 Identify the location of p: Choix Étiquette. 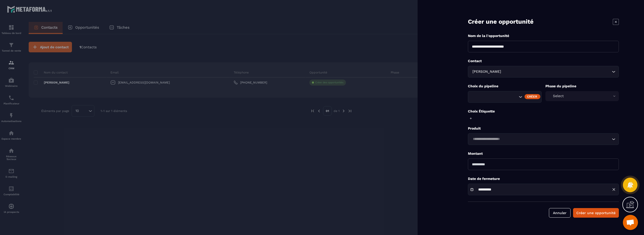
(543, 111).